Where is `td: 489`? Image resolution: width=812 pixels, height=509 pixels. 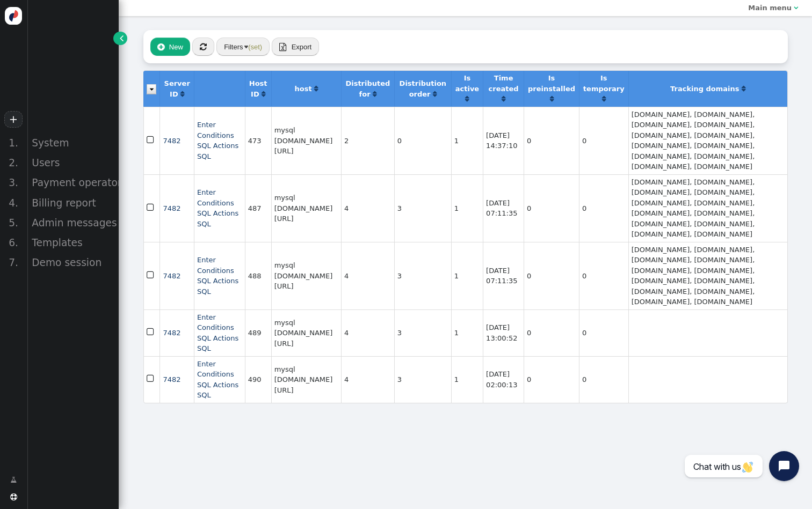
td: 489 is located at coordinates (258, 333).